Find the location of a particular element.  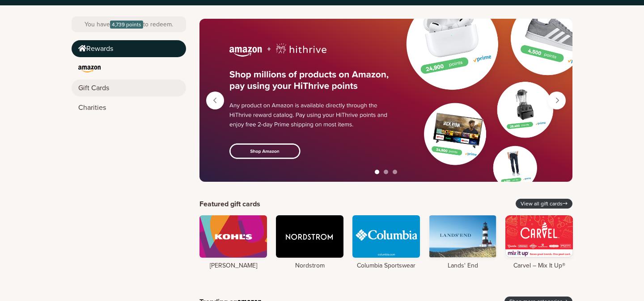

button: 1 is located at coordinates (377, 172).